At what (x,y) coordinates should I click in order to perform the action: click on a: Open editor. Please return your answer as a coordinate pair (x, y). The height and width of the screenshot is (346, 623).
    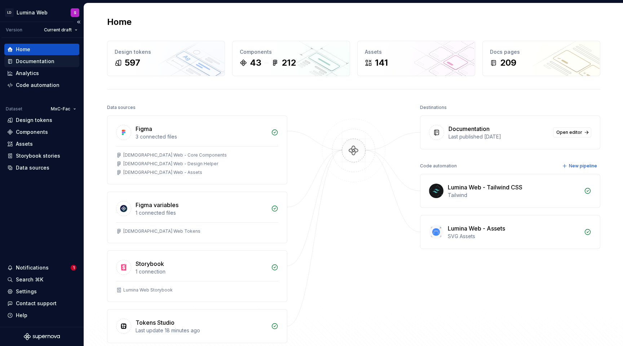
    Looking at the image, I should click on (572, 132).